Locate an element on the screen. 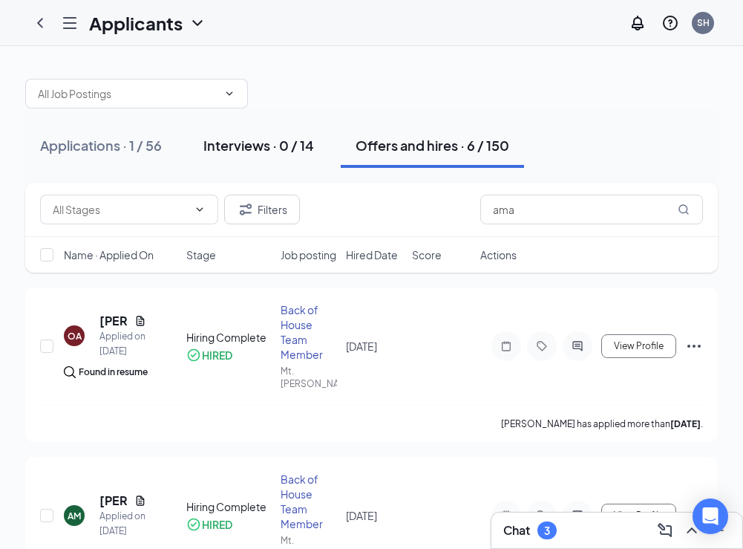  span: Job posting is located at coordinates (308, 255).